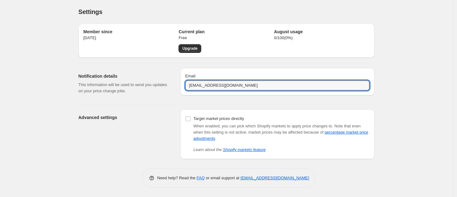 Image resolution: width=457 pixels, height=197 pixels. What do you see at coordinates (244, 150) in the screenshot?
I see `a: Shopify markets feature` at bounding box center [244, 150].